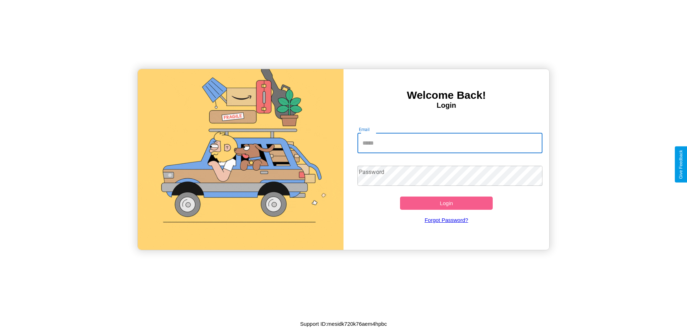 This screenshot has width=687, height=329. Describe the element at coordinates (446, 203) in the screenshot. I see `button: Login` at that location.